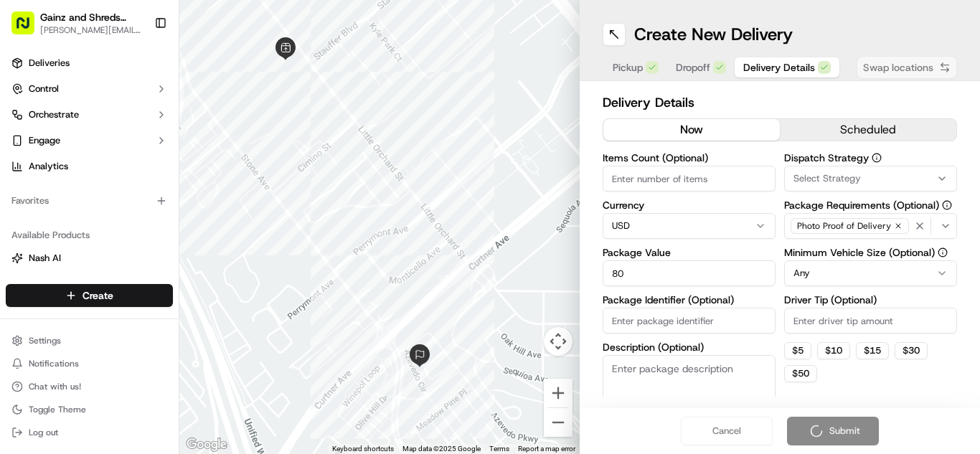  Describe the element at coordinates (868, 130) in the screenshot. I see `button: scheduled` at that location.